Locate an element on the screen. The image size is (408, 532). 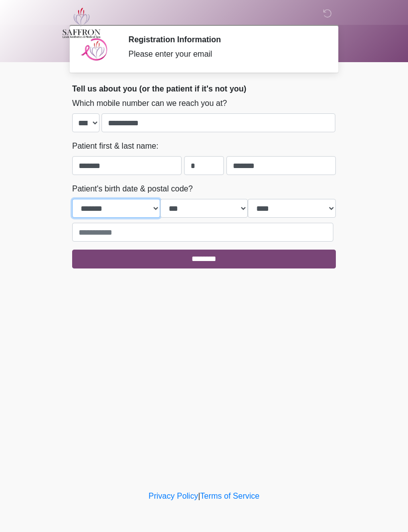
div: Please enter your email is located at coordinates (225, 54).